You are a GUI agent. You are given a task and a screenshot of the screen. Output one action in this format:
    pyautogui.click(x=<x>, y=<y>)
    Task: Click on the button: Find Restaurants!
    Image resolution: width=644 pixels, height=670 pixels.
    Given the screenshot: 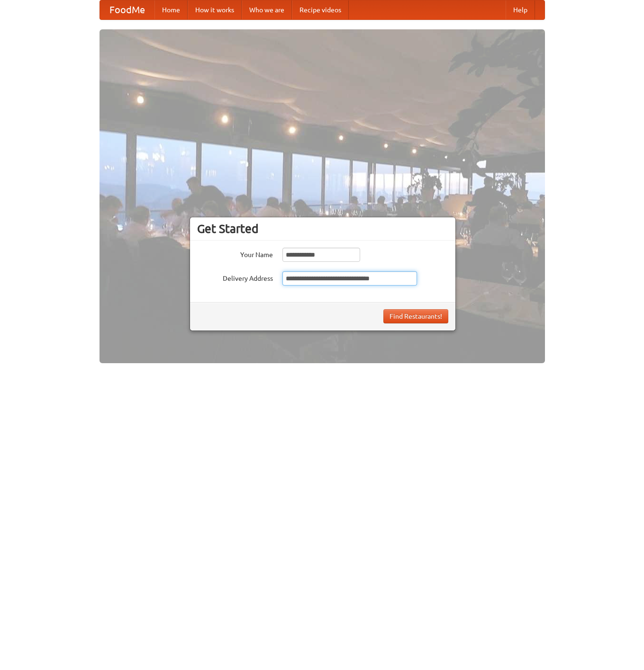 What is the action you would take?
    pyautogui.click(x=415, y=316)
    